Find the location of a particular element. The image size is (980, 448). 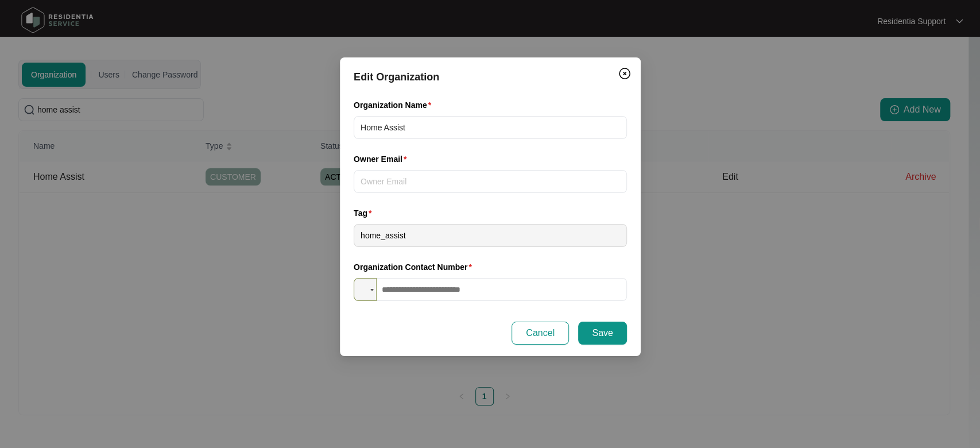

label: Tag is located at coordinates (365, 213).